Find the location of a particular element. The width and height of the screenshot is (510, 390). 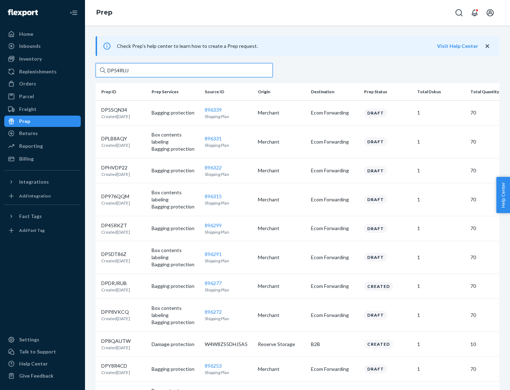

div: Prep is located at coordinates (24, 121).